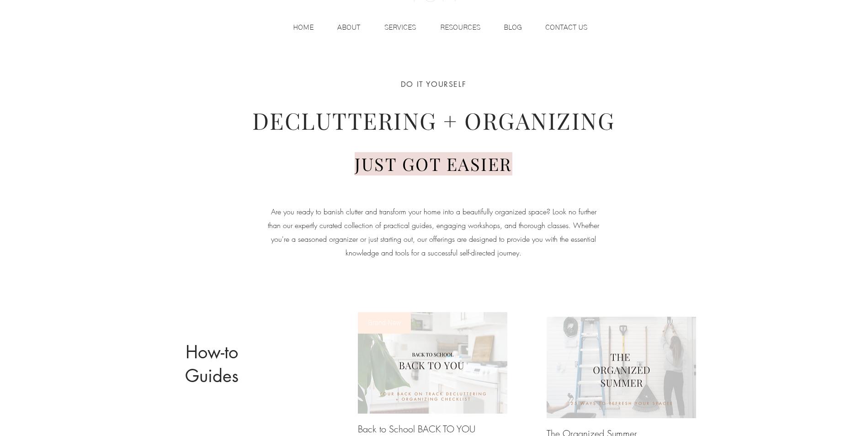 This screenshot has width=867, height=436. Describe the element at coordinates (296, 27) in the screenshot. I see `a: HOME` at that location.